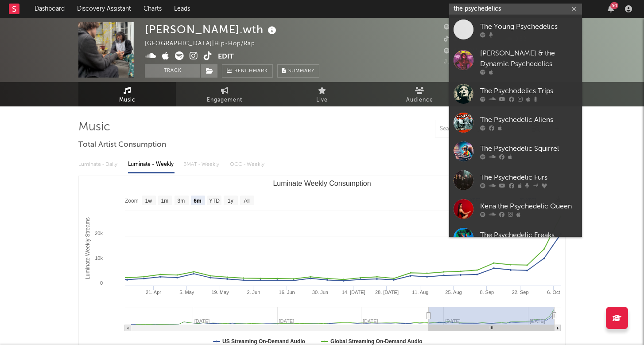 The image size is (644, 345). I want to click on span: Benchmark, so click(251, 72).